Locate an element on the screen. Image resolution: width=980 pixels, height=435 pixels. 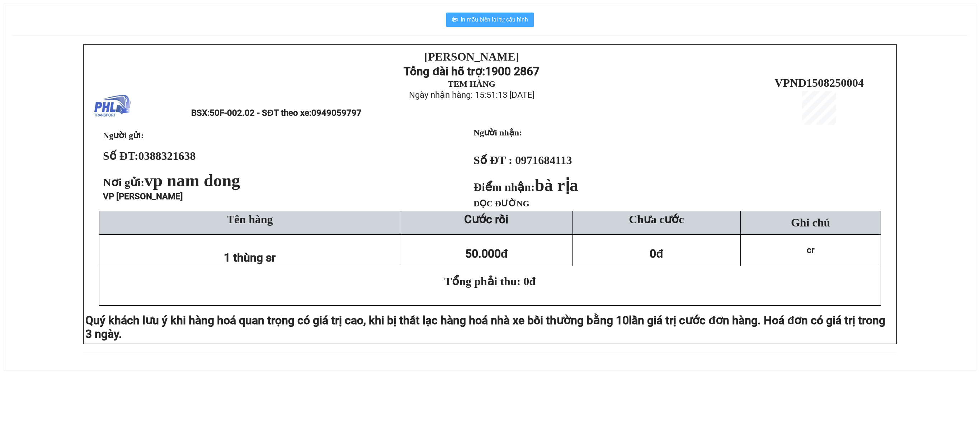
span: VPND1508250004 is located at coordinates (819, 83).